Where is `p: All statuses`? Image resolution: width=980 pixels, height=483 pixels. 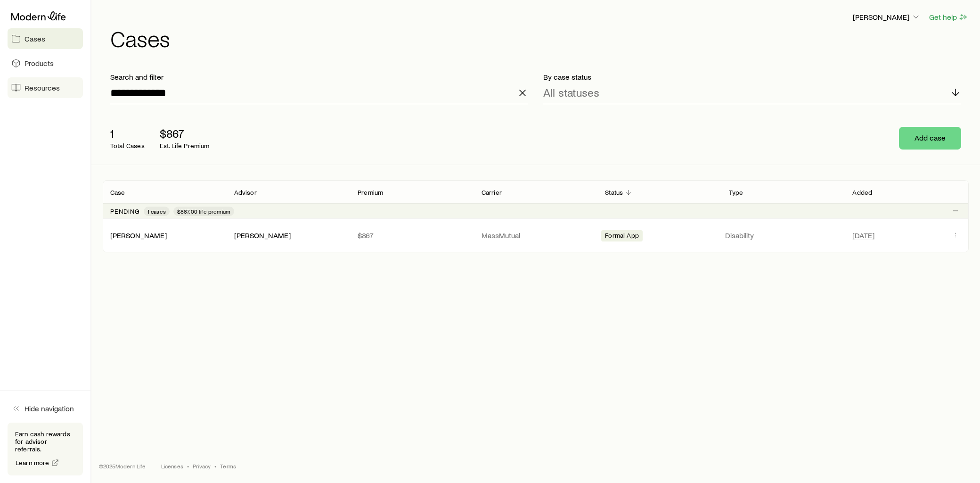
p: All statuses is located at coordinates (571, 92).